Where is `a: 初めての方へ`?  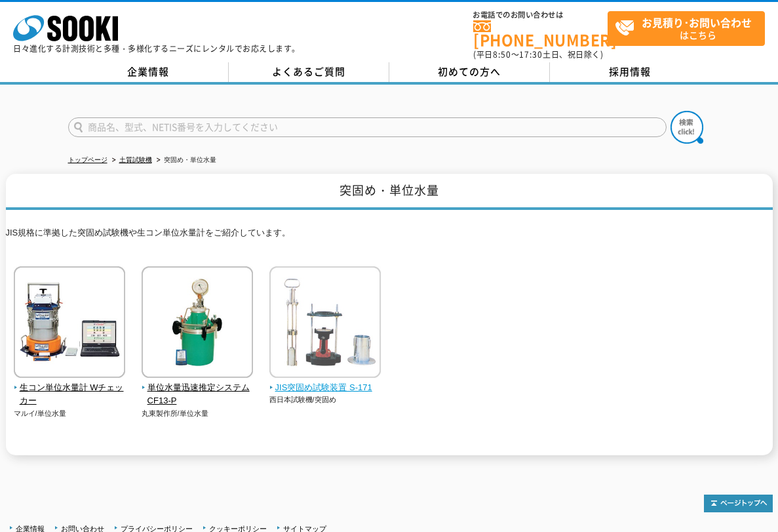
a: 初めての方へ is located at coordinates (470, 72).